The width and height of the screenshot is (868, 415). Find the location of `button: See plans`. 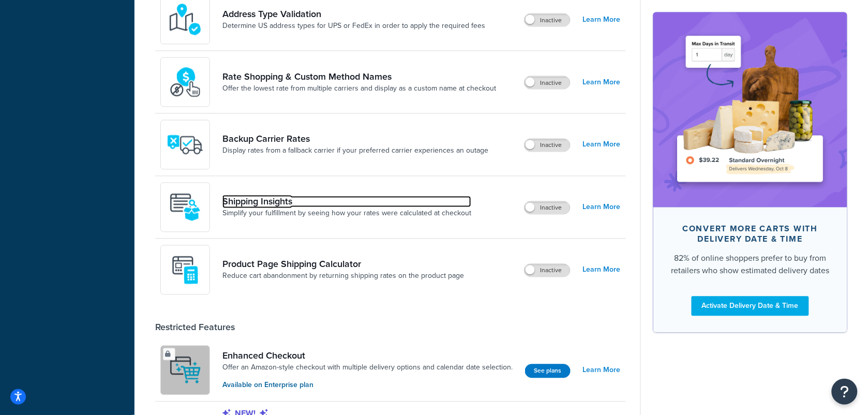

button: See plans is located at coordinates (548, 371).